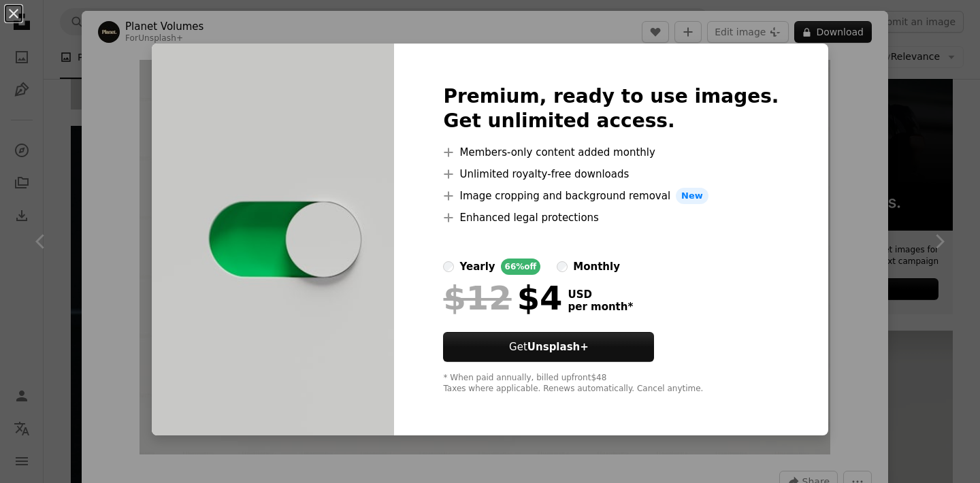  I want to click on div: 66% off, so click(520, 267).